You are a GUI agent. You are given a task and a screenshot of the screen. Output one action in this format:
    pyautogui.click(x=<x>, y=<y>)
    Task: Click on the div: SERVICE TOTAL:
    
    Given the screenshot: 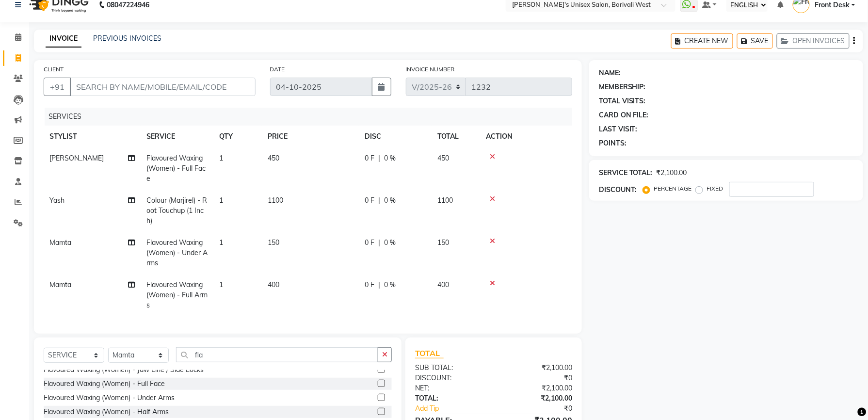 What is the action you would take?
    pyautogui.click(x=626, y=172)
    